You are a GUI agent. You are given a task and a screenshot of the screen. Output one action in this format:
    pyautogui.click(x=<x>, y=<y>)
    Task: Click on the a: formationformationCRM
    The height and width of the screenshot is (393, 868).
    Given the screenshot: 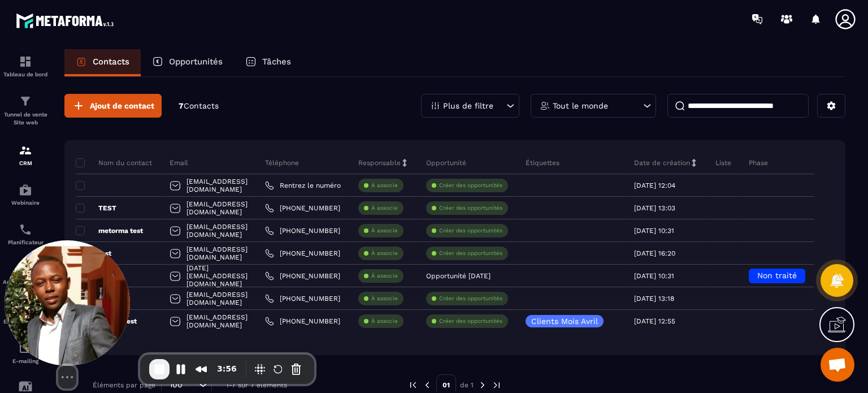 What is the action you would take?
    pyautogui.click(x=25, y=155)
    